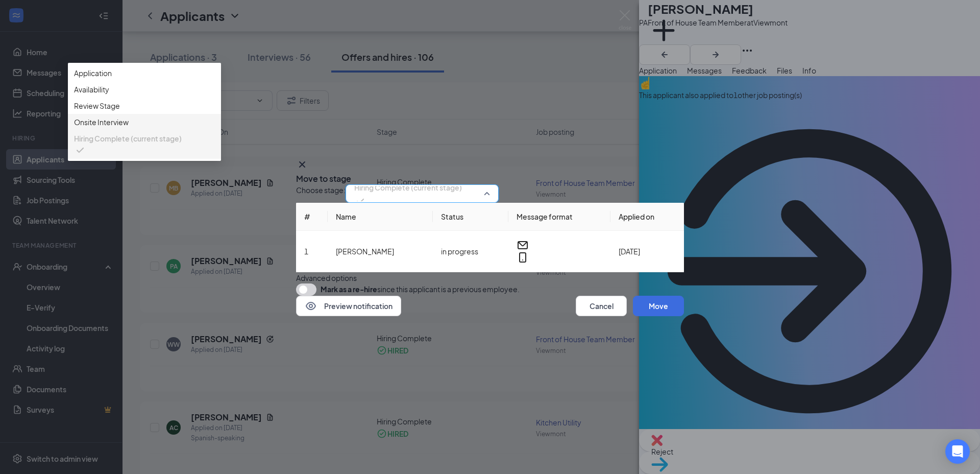  What do you see at coordinates (490, 278) in the screenshot?
I see `div: Advanced options` at bounding box center [490, 278].